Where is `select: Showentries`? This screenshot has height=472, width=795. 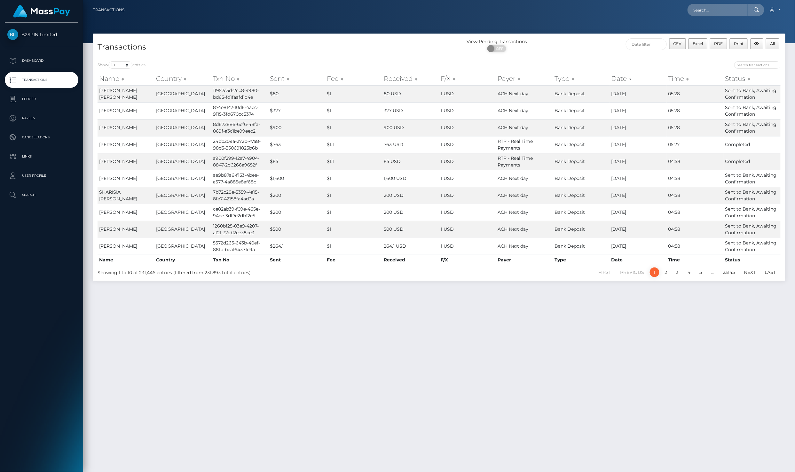
select: Showentries is located at coordinates (120, 65).